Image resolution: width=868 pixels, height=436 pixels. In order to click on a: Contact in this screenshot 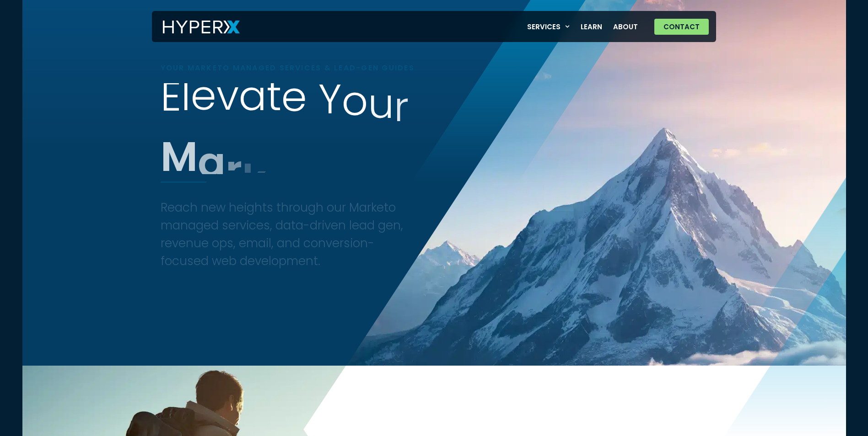, I will do `click(681, 26)`.